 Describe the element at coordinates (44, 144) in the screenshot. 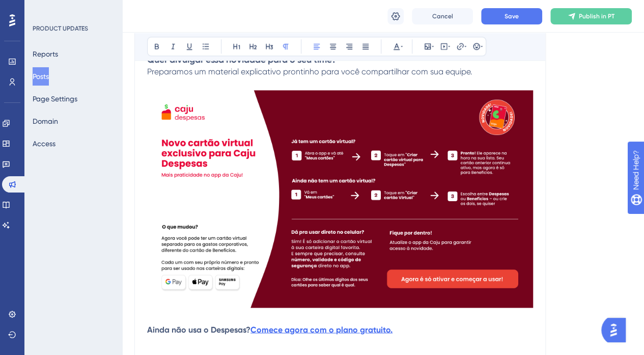

I see `button: Access` at that location.